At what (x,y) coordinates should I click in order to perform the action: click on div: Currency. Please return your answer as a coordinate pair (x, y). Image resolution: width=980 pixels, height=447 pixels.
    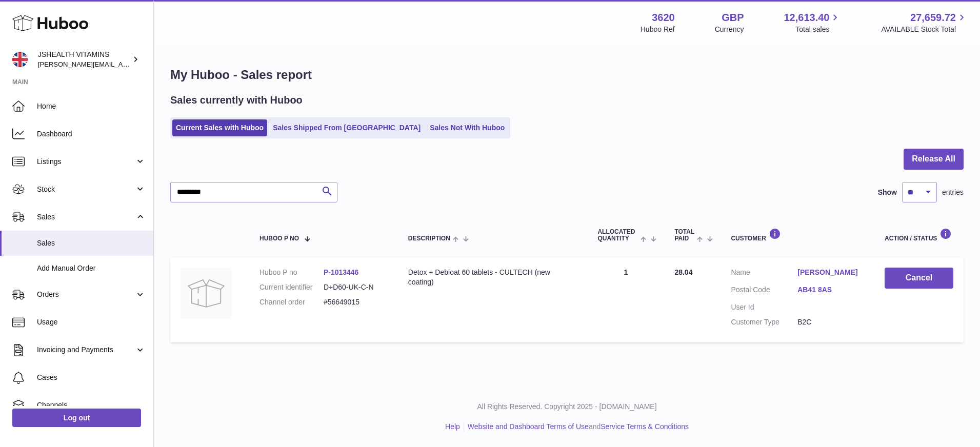
    Looking at the image, I should click on (729, 29).